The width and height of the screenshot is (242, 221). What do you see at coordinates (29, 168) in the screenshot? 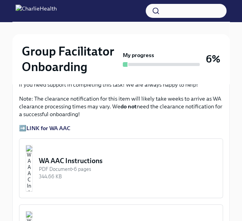
I see `img: WA AAC Instructions` at bounding box center [29, 168].